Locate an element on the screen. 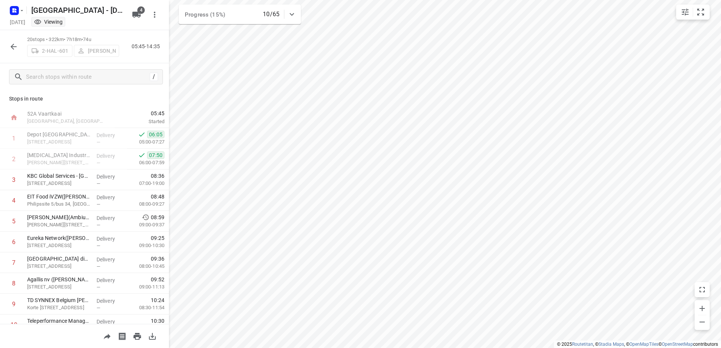  div: small contained button group is located at coordinates (692, 12).